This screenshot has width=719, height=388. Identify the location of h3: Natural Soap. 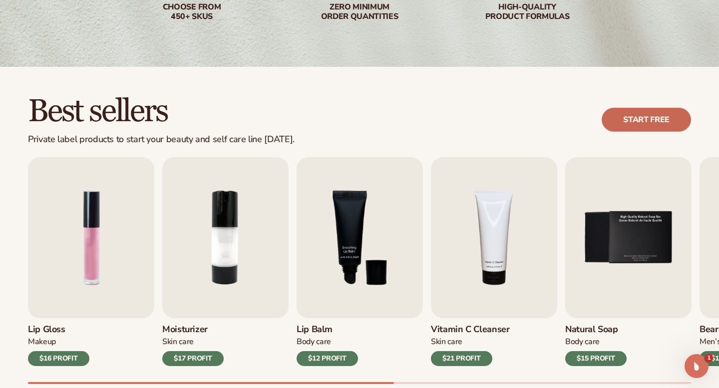
(596, 330).